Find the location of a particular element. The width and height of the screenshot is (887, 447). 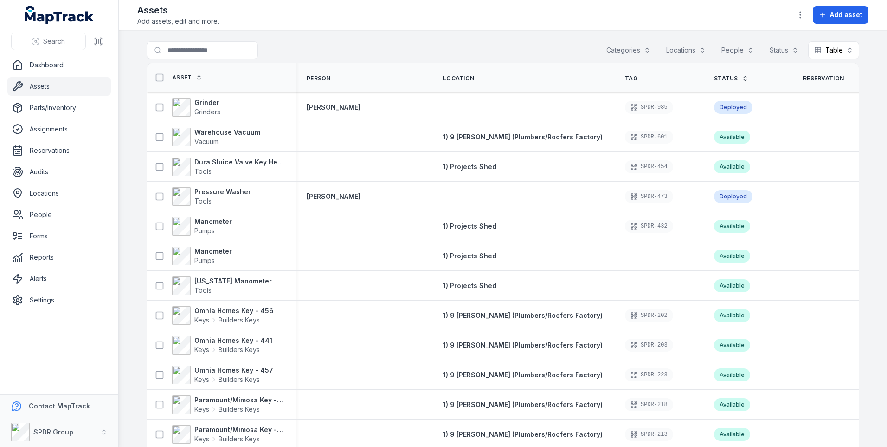

strong: Paramount/Mimosa Key - 1856 is located at coordinates (240, 400).